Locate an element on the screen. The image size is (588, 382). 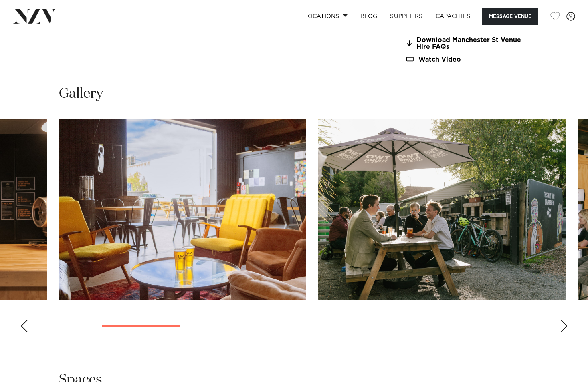
a: BLOG is located at coordinates (369, 16).